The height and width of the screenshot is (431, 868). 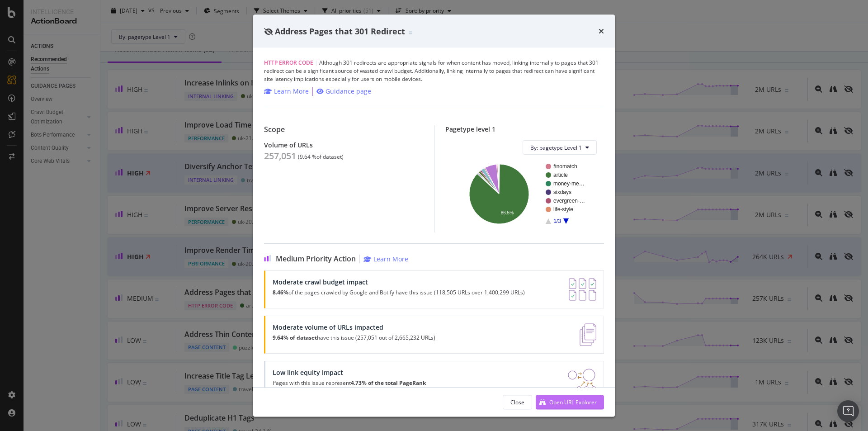 I want to click on strong: 4.73% of the total PageRank, so click(x=389, y=383).